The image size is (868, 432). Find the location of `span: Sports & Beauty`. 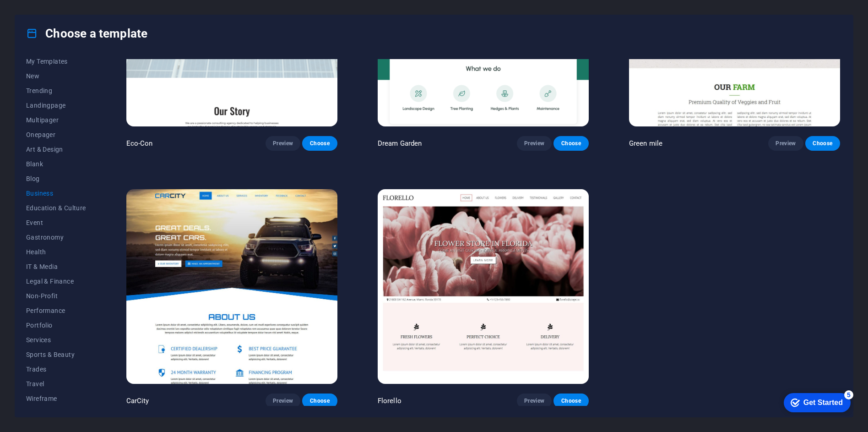

span: Sports & Beauty is located at coordinates (56, 355).